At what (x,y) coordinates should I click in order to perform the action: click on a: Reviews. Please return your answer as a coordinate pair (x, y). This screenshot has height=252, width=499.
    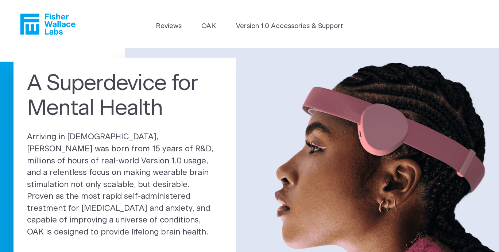
    Looking at the image, I should click on (168, 26).